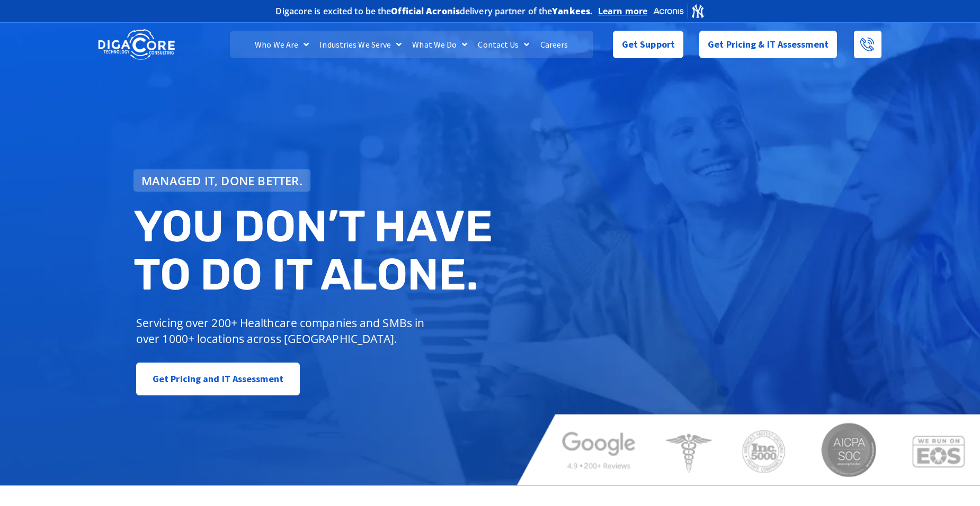  I want to click on a: Who We Are, so click(282, 44).